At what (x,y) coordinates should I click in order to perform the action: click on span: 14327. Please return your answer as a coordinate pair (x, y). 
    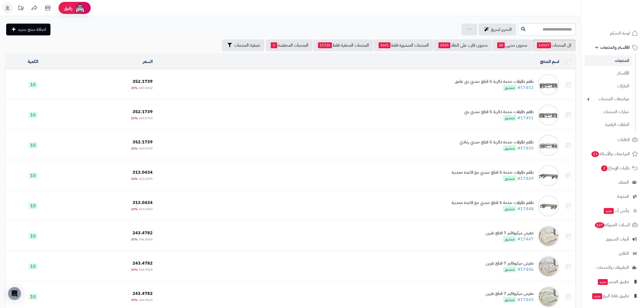
    Looking at the image, I should click on (544, 45).